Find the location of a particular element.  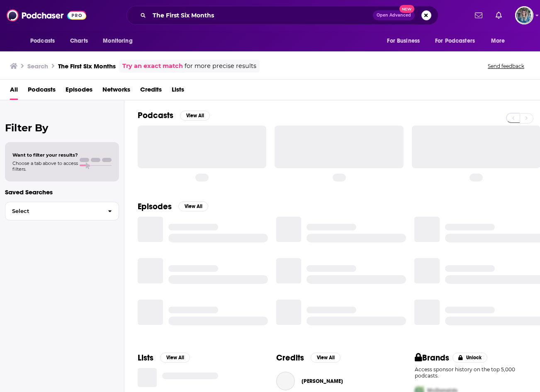

span: Want to filter your results? is located at coordinates (45, 155).